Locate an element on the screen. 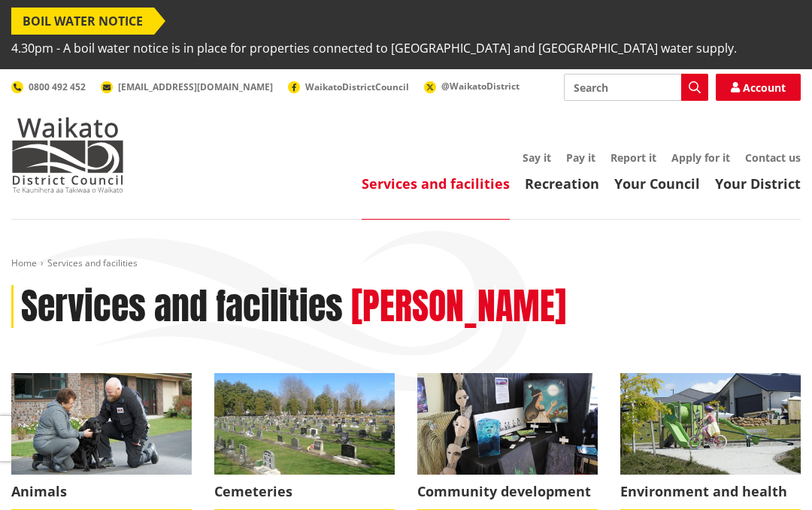 This screenshot has height=510, width=812. h1: Services and facilities is located at coordinates (182, 307).